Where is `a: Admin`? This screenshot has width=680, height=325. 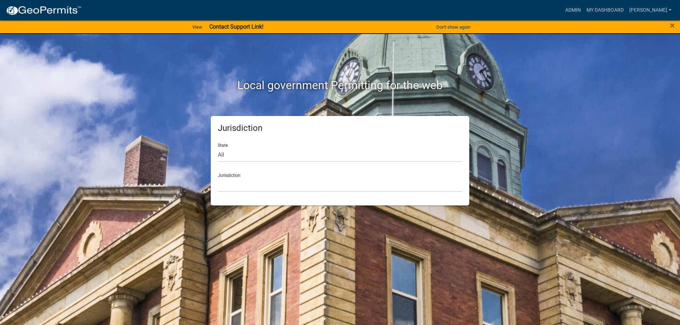
a: Admin is located at coordinates (573, 10).